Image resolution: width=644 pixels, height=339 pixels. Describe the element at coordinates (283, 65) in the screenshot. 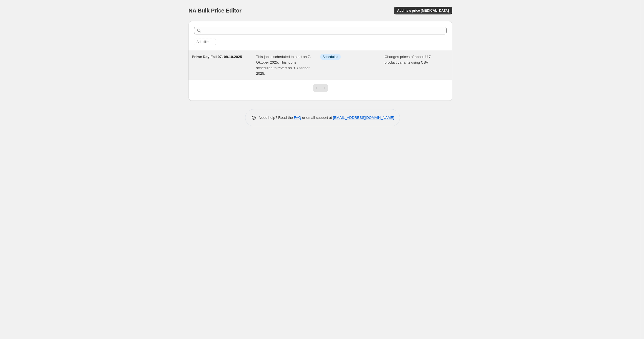

I see `span: This job is scheduled to start on 7. Oktober 2025. This job is scheduled to revert on 9. Oktober ...` at that location.